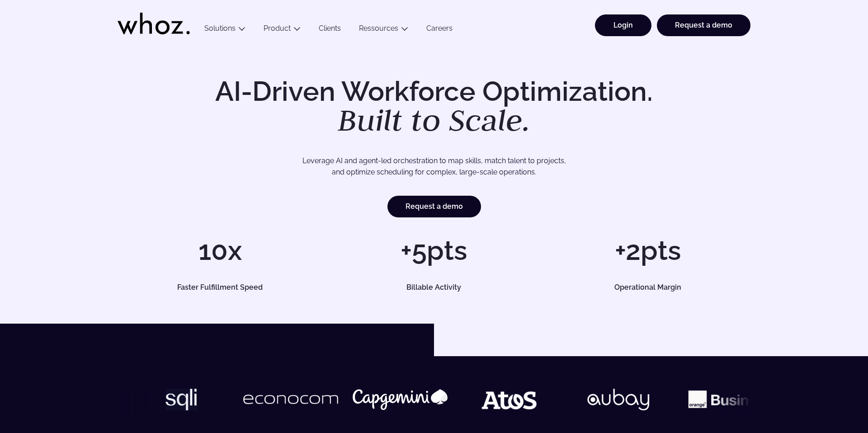  Describe the element at coordinates (282, 30) in the screenshot. I see `button: Product` at that location.